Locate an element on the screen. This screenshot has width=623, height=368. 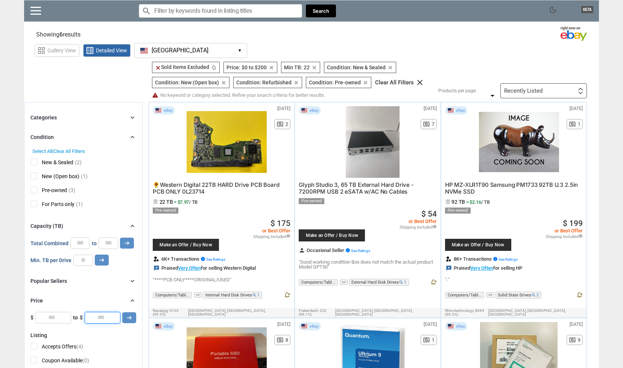
div: Listing is located at coordinates (83, 335).